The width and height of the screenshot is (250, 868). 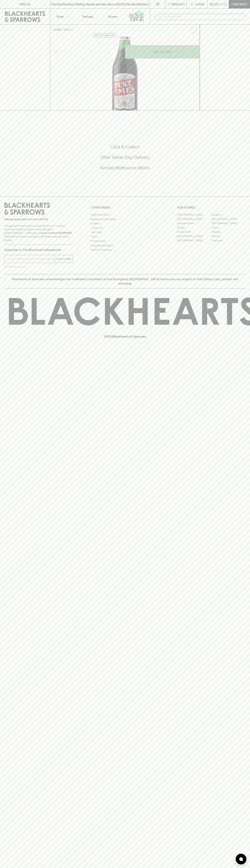 I want to click on h5: Across Melbourne Metro, so click(x=125, y=168).